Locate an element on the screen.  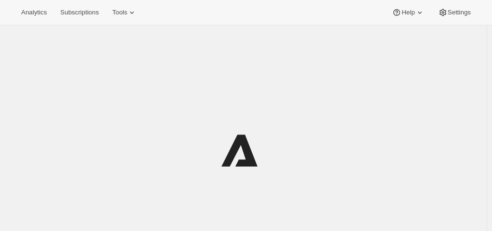
span: Subscriptions is located at coordinates (79, 13).